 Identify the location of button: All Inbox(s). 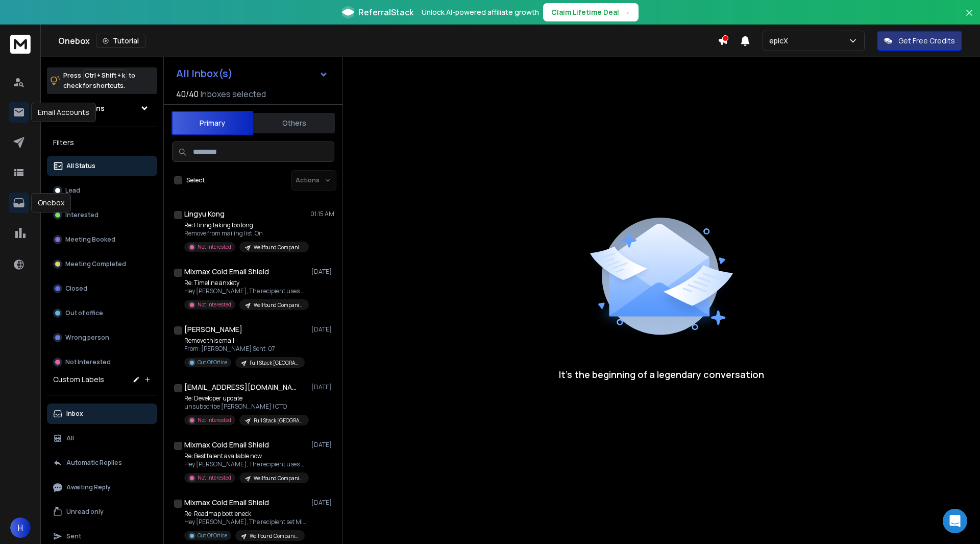
(252, 74).